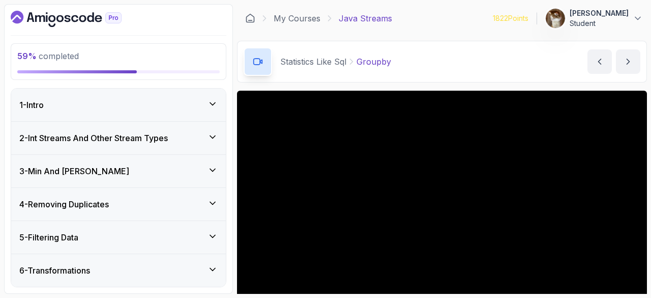  Describe the element at coordinates (599, 23) in the screenshot. I see `p: Student` at that location.